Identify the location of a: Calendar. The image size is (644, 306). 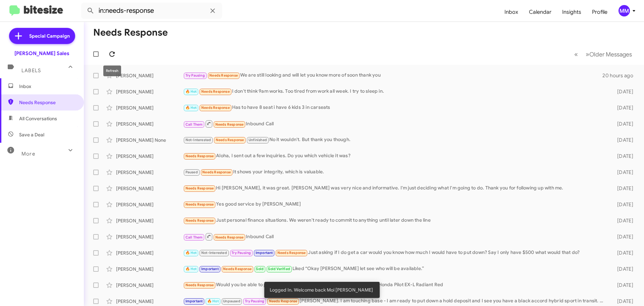
(540, 12).